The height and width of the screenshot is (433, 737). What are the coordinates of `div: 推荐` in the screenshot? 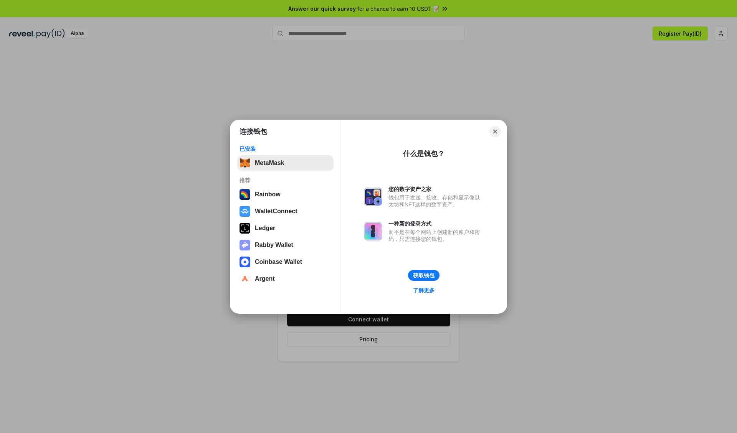 It's located at (285, 180).